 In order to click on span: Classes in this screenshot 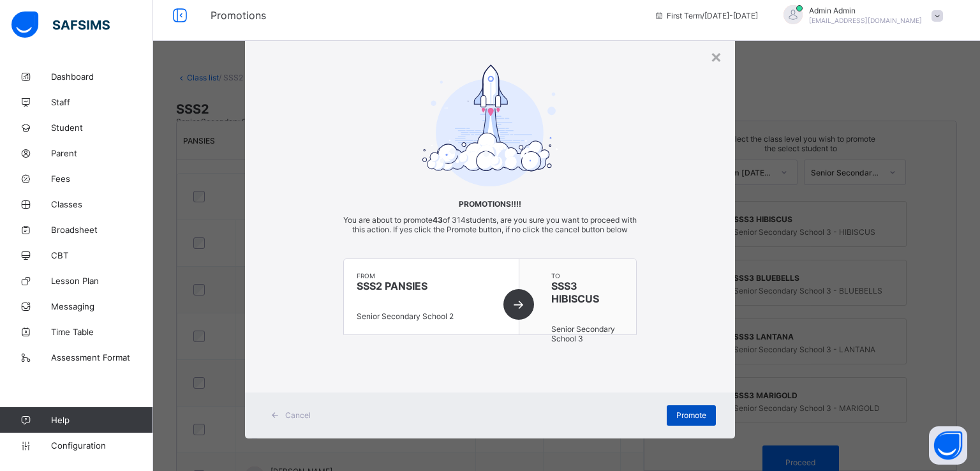, I will do `click(102, 204)`.